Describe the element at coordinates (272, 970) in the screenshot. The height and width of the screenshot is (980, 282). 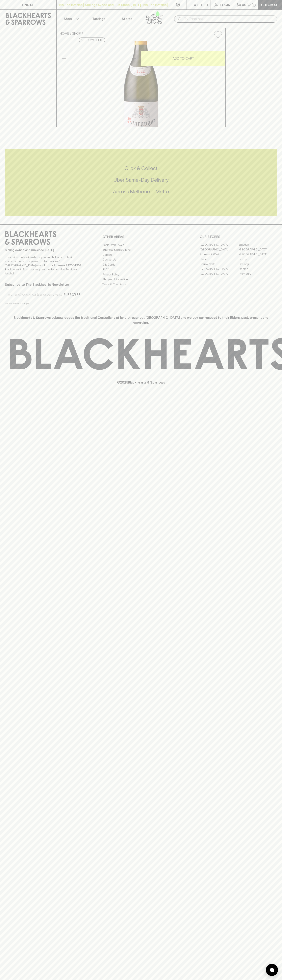
I see `img: bubble-icon` at that location.